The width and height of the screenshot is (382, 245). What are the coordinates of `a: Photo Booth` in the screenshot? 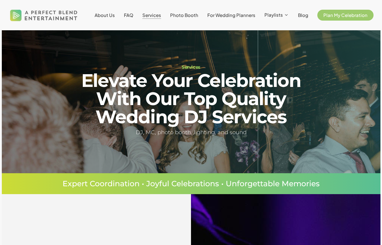 It's located at (184, 15).